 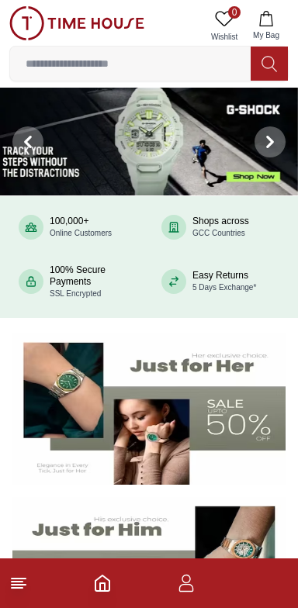 What do you see at coordinates (102, 583) in the screenshot?
I see `a: Home` at bounding box center [102, 583].